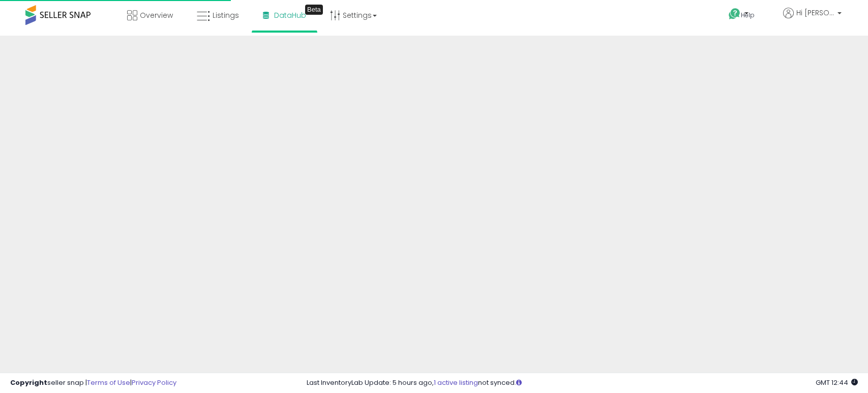  I want to click on i: Get Help, so click(734, 14).